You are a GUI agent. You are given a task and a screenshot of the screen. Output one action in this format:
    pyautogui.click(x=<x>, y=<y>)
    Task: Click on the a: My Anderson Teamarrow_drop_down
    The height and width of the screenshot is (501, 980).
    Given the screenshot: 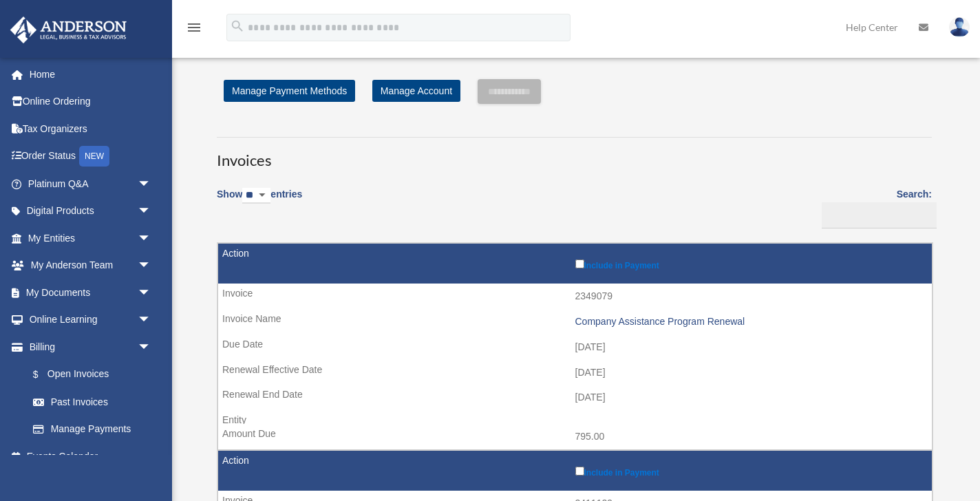 What is the action you would take?
    pyautogui.click(x=91, y=266)
    